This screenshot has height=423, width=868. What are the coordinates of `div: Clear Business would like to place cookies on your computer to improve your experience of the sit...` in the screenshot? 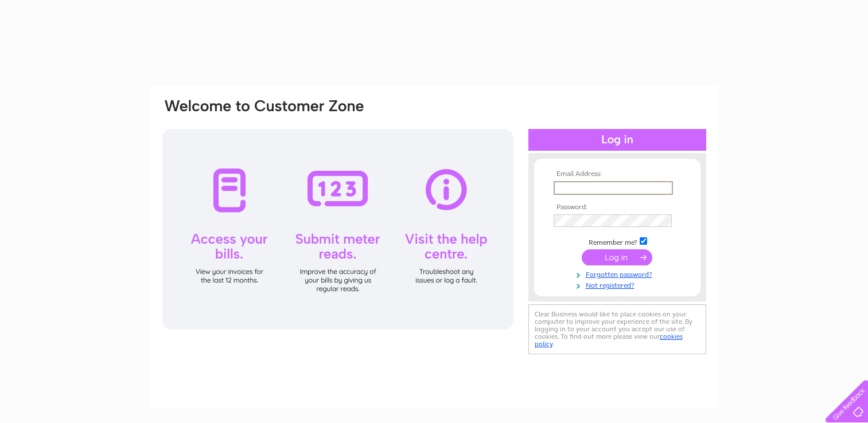 It's located at (617, 329).